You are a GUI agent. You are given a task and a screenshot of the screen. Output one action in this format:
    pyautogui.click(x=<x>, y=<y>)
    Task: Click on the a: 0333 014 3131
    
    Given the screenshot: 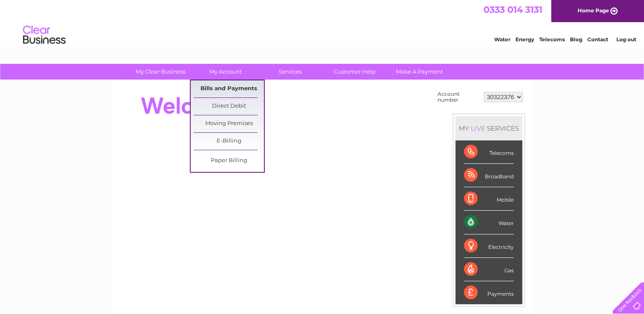 What is the action you would take?
    pyautogui.click(x=513, y=9)
    